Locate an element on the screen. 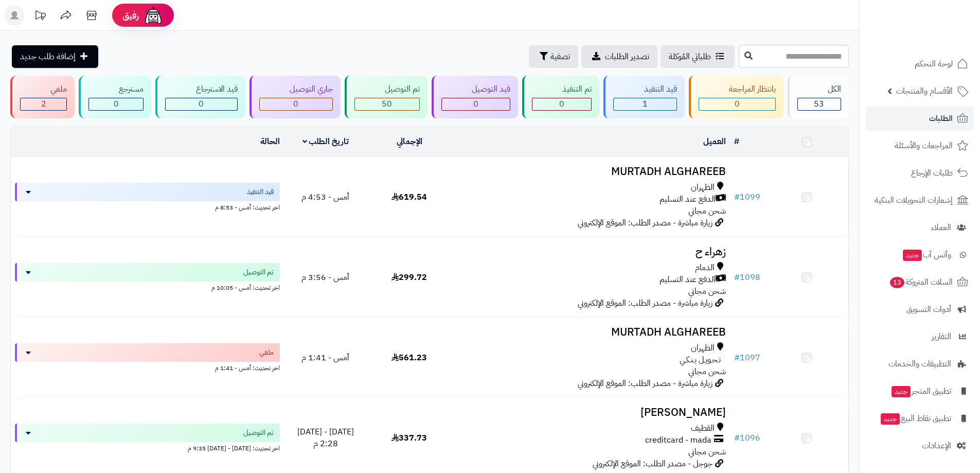  span: إضافة طلب جديد is located at coordinates (48, 56).